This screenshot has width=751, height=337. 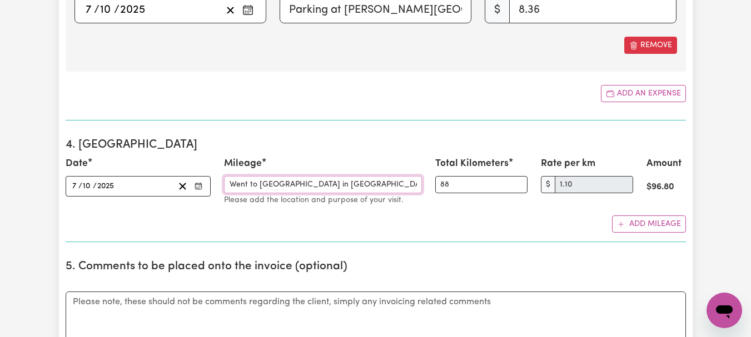 I want to click on button: Remove this expense, so click(x=651, y=45).